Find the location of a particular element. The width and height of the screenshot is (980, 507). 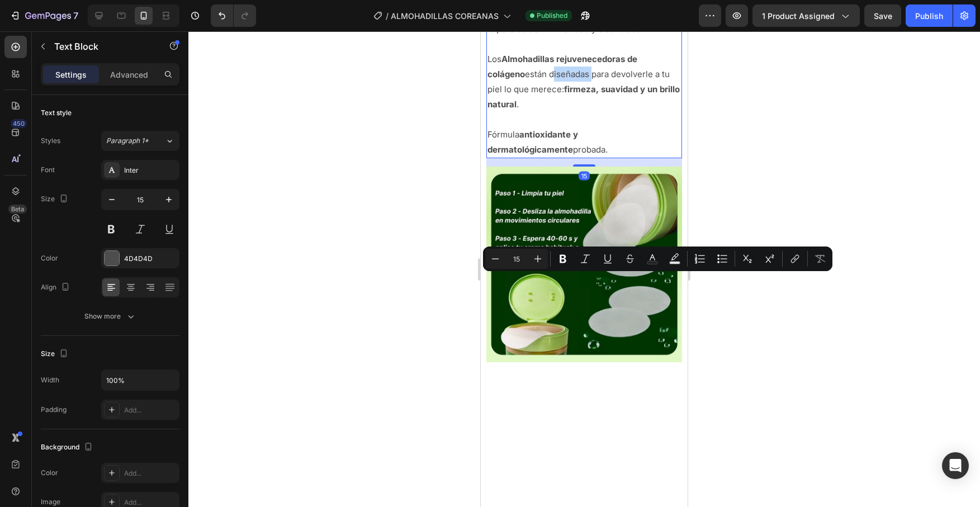

button: Publish is located at coordinates (929, 15).